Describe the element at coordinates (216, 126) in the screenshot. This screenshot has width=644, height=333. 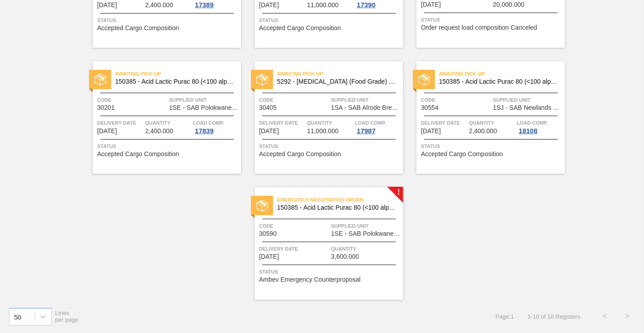
I see `a: Load Comp.17839` at that location.